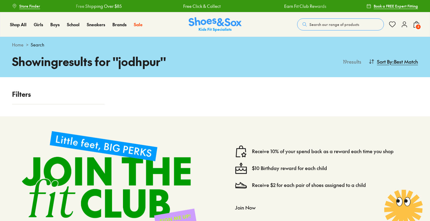  I want to click on a: Free Shipping Over $85, so click(99, 6).